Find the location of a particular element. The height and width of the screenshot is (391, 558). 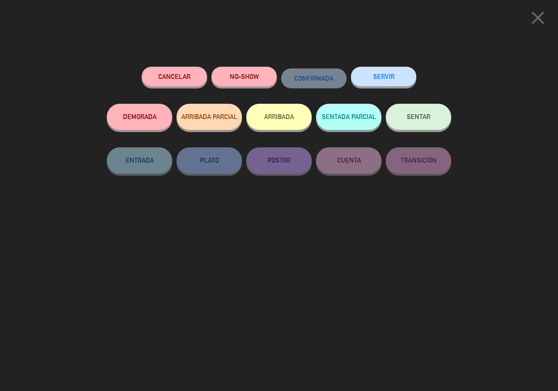

button: TRANSICIÓN is located at coordinates (419, 161).